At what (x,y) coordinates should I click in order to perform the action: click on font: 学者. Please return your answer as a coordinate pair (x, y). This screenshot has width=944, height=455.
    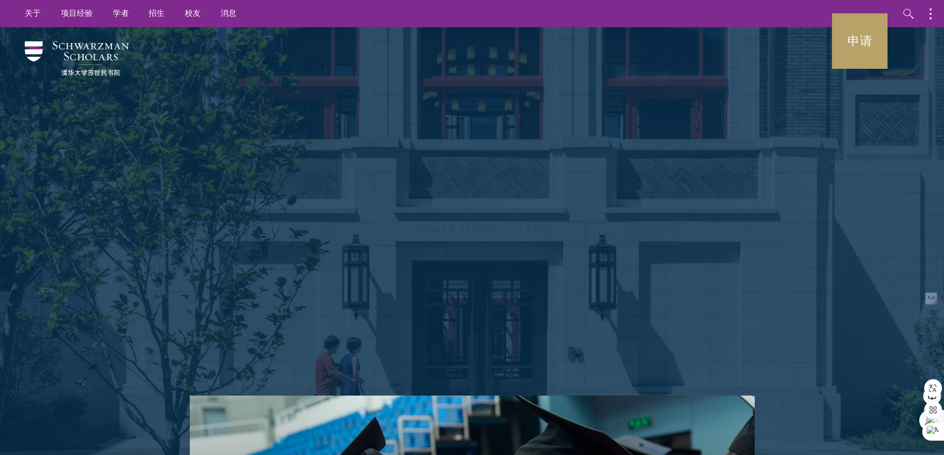
    Looking at the image, I should click on (121, 13).